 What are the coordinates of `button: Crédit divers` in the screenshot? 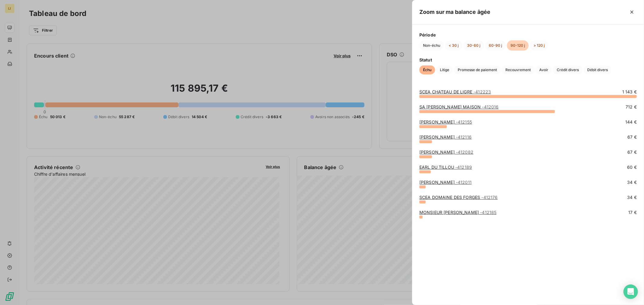 It's located at (568, 70).